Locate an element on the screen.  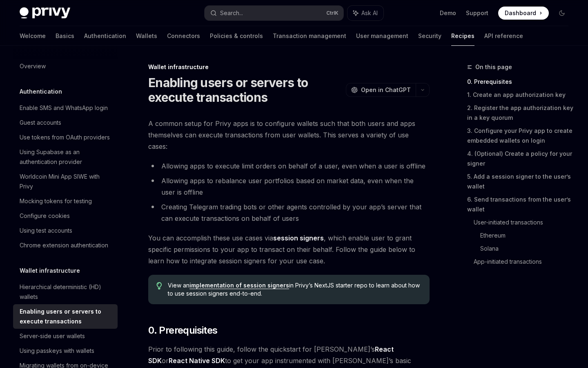
a: App-initiated transactions is located at coordinates (525, 261).